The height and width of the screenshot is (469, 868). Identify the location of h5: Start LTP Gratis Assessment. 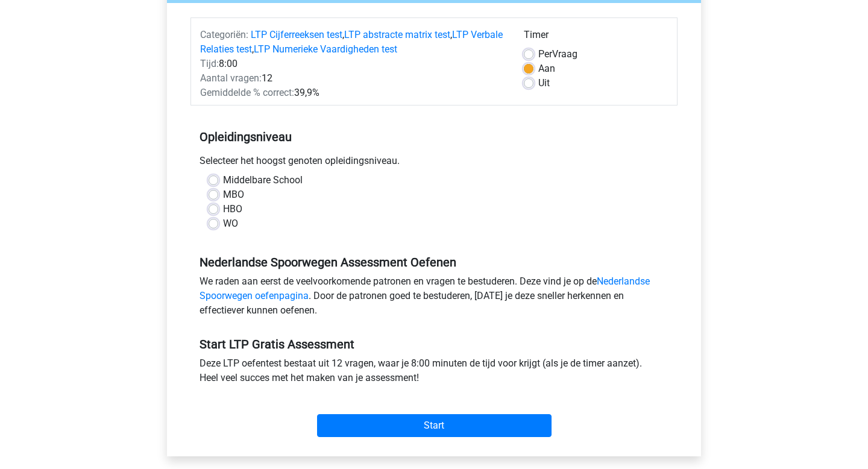
(434, 344).